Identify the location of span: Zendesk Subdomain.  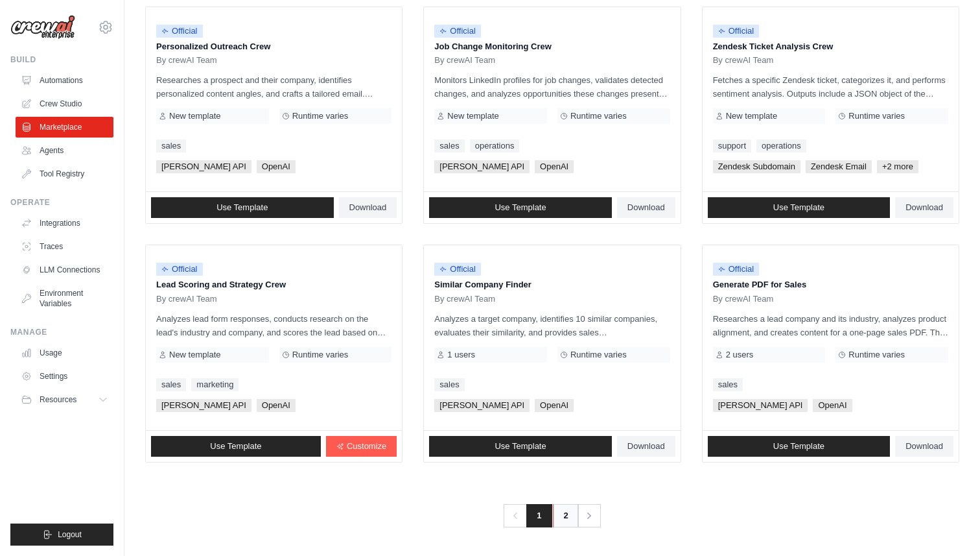
(756, 167).